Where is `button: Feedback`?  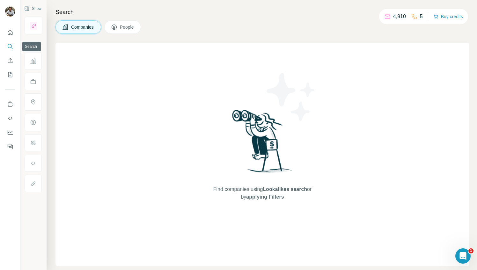 button: Feedback is located at coordinates (10, 146).